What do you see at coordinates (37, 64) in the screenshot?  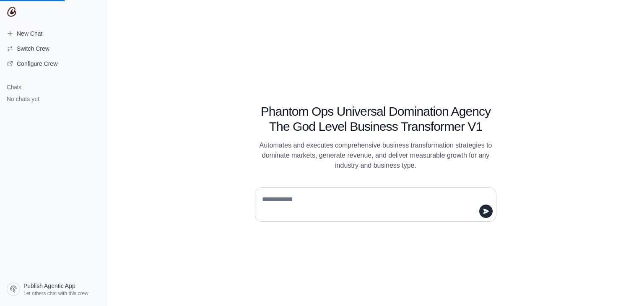 I see `span: Configure Crew` at bounding box center [37, 64].